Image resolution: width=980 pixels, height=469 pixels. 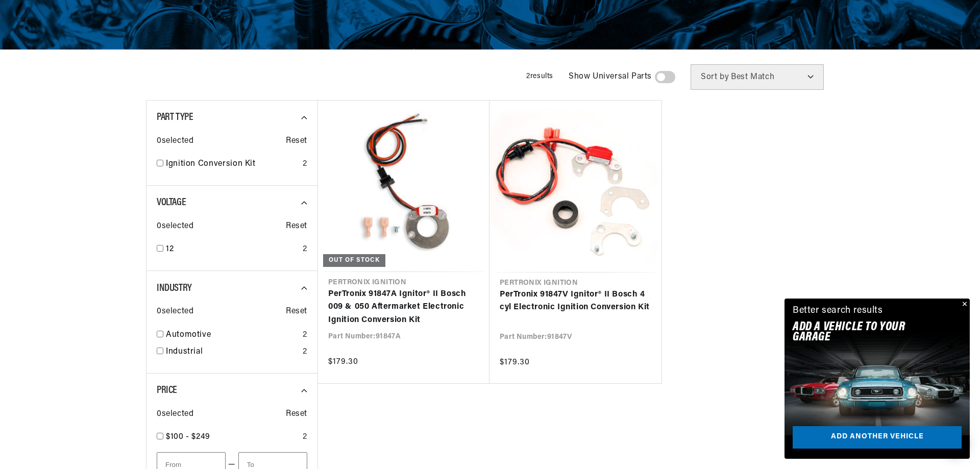 What do you see at coordinates (838, 311) in the screenshot?
I see `div: Better search results` at bounding box center [838, 311].